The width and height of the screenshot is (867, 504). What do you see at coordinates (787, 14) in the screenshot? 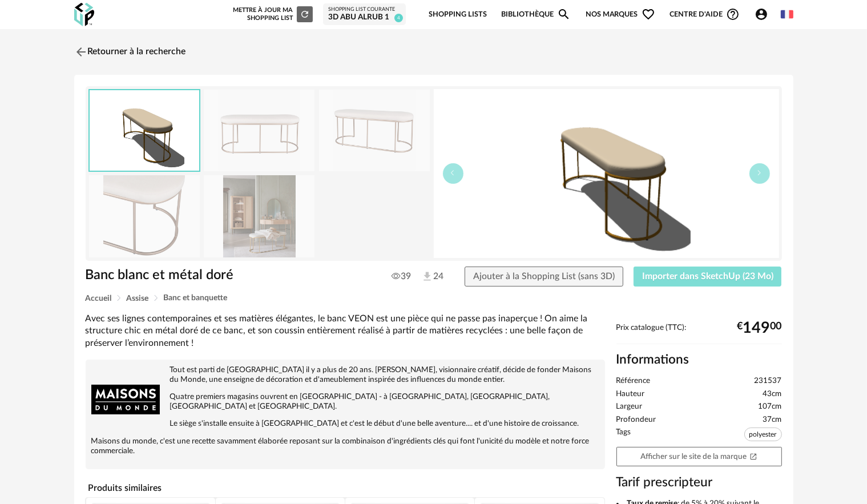
I see `img: fr` at bounding box center [787, 14].